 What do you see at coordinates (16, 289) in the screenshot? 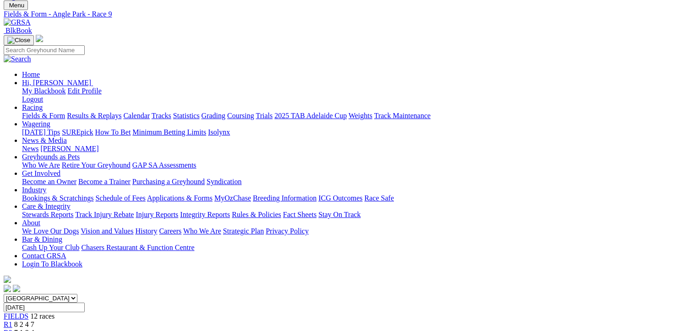
I see `img: twitter.svg` at bounding box center [16, 289].